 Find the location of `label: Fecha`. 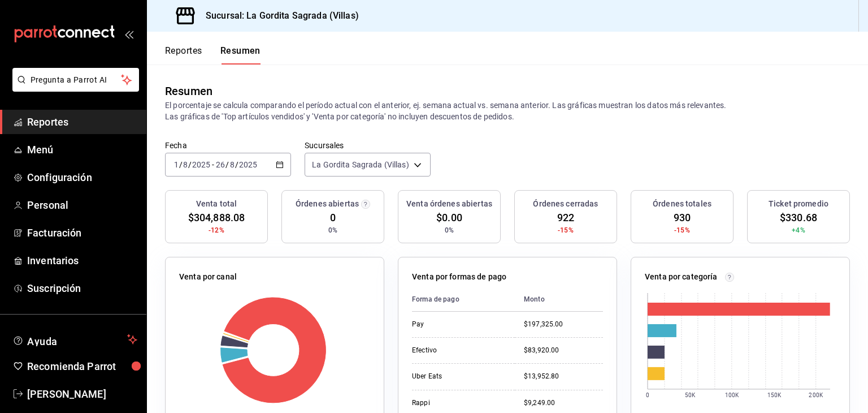

label: Fecha is located at coordinates (228, 145).